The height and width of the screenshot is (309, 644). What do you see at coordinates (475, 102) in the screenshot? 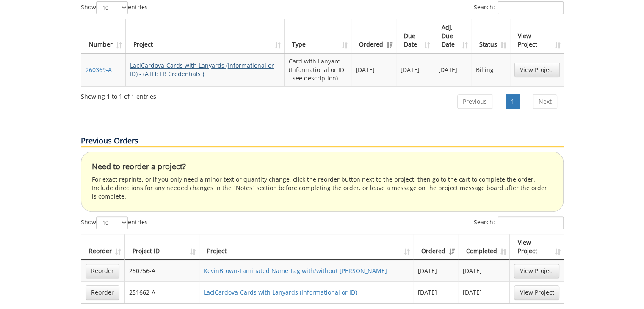
I see `a: Previous` at bounding box center [475, 102].